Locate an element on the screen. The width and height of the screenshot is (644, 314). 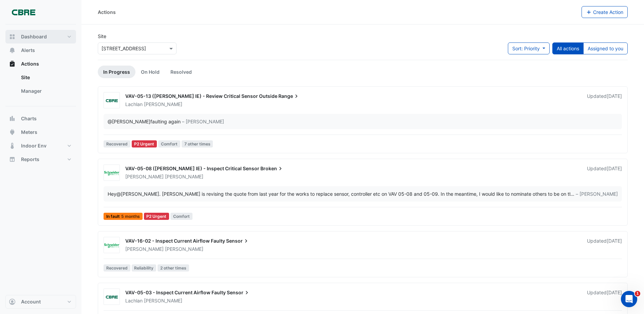
span: Indoor Env is located at coordinates (34, 146).